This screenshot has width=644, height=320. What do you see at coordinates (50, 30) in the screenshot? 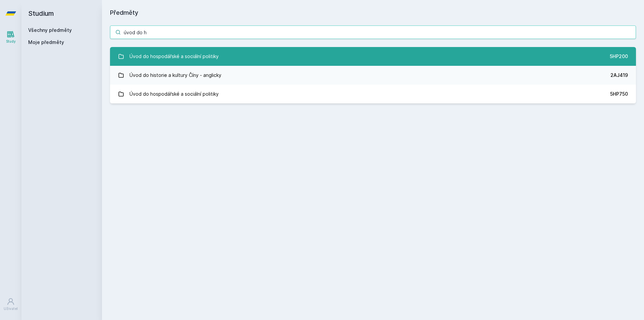
I see `a: Všechny předměty` at bounding box center [50, 30].